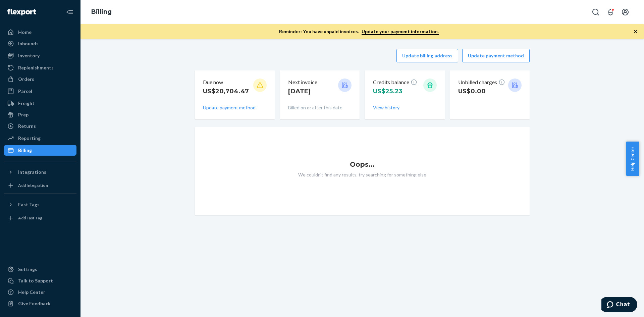 This screenshot has height=317, width=644. What do you see at coordinates (362, 174) in the screenshot?
I see `p: We couldn't find any results, try searching for something else` at bounding box center [362, 174].